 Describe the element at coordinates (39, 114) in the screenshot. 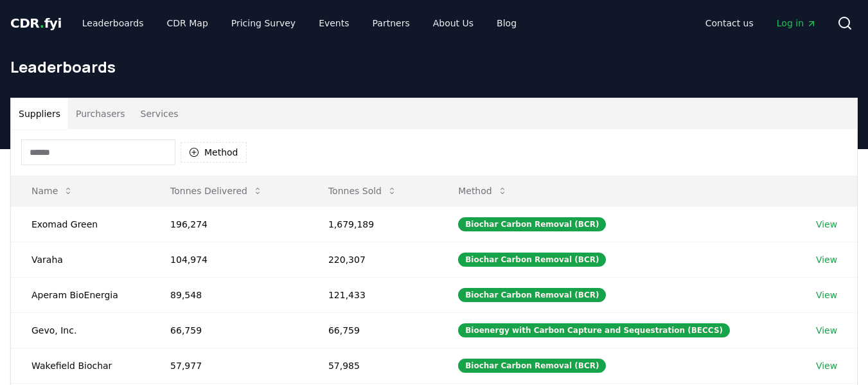

I see `button: Suppliers` at that location.